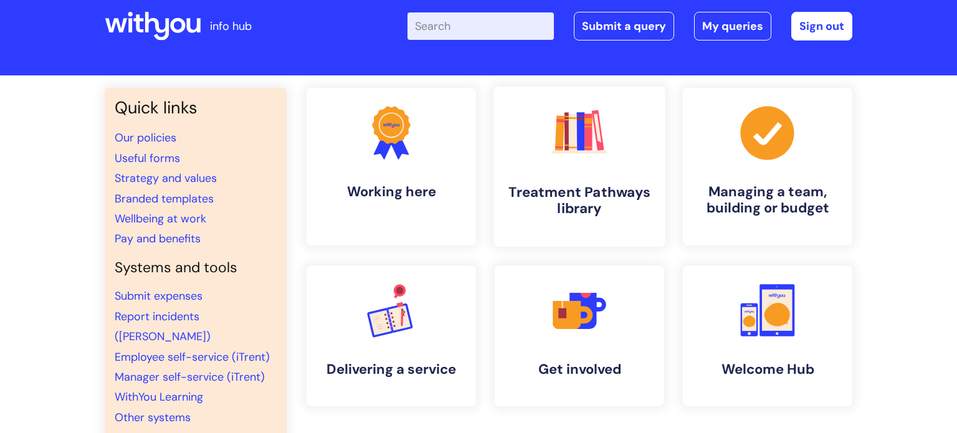 The image size is (957, 433). Describe the element at coordinates (579, 201) in the screenshot. I see `h4: Treatment Pathways library` at that location.